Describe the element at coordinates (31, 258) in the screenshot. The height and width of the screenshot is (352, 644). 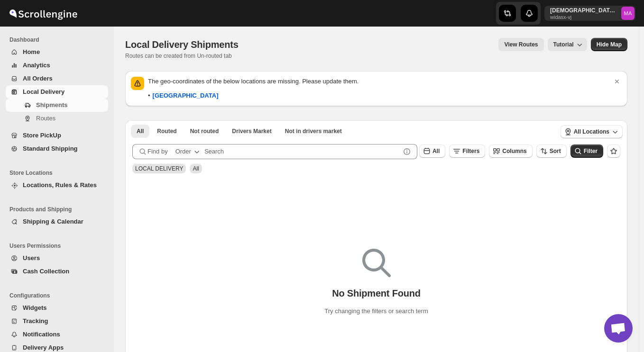
I see `span: Users` at that location.